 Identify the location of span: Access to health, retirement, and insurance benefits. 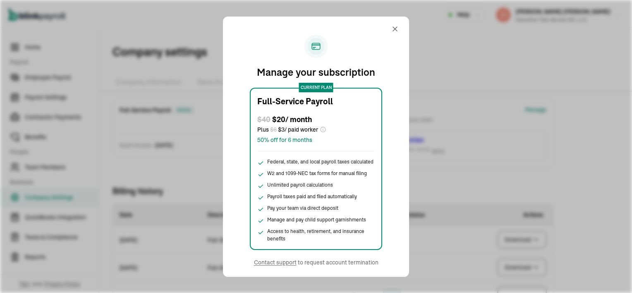
(321, 235).